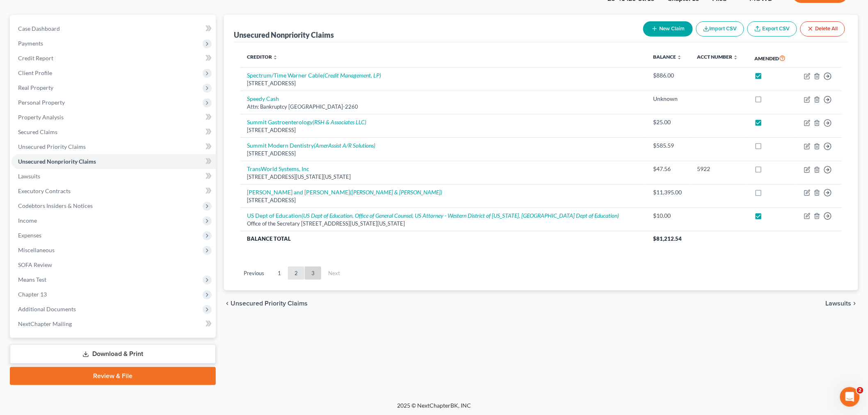  What do you see at coordinates (669, 122) in the screenshot?
I see `div: $25.00` at bounding box center [669, 122].